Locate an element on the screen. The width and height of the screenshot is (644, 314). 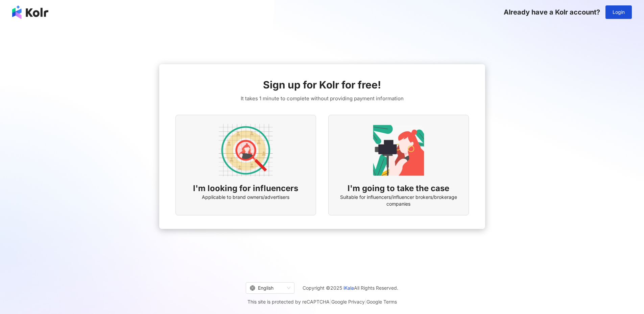
span: Copyright © 2025 All Rights Reserved. is located at coordinates (350, 288).